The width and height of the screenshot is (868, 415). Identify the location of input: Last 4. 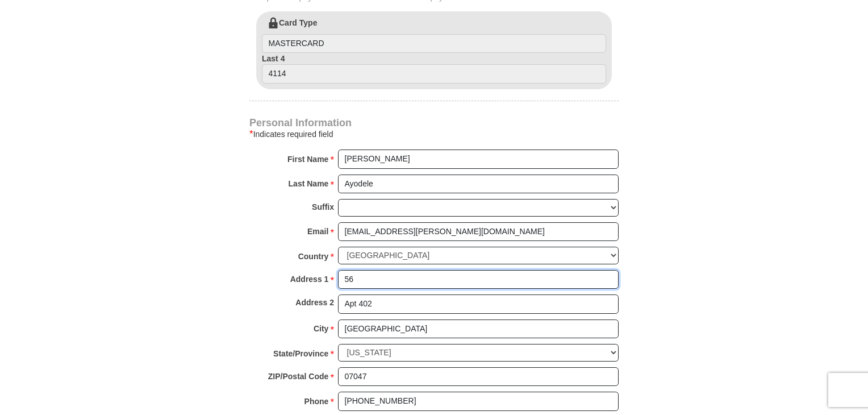
(434, 74).